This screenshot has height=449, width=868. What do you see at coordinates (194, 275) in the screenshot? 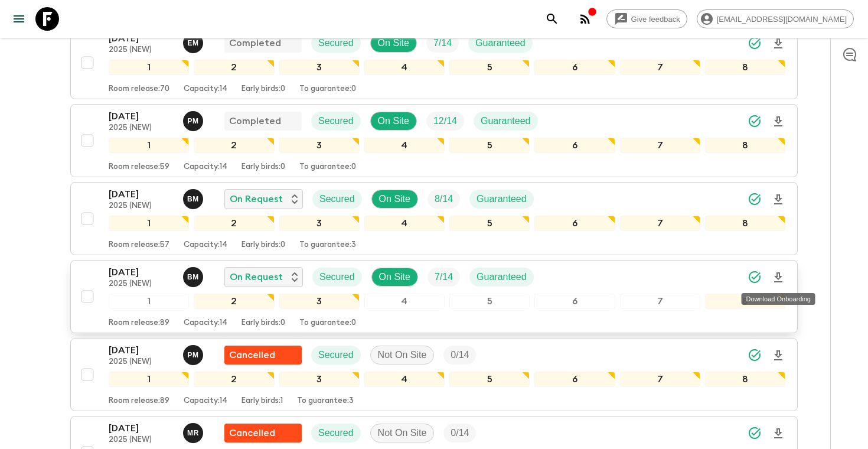
I see `span: Bruno Melo` at bounding box center [194, 275].